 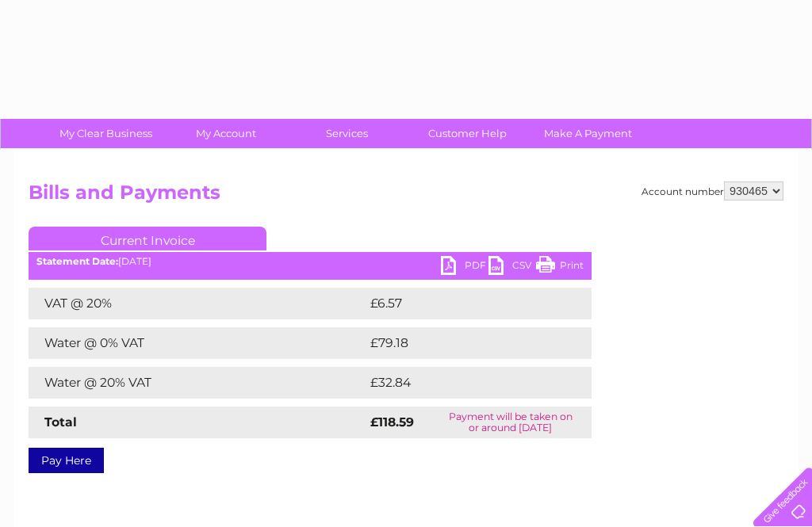 What do you see at coordinates (392, 422) in the screenshot?
I see `strong: £118.59` at bounding box center [392, 422].